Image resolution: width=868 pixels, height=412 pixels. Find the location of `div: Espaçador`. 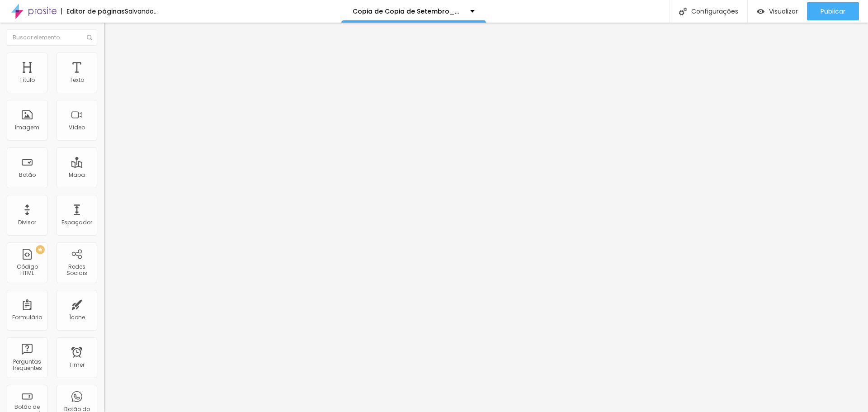

div: Espaçador is located at coordinates (77, 223).